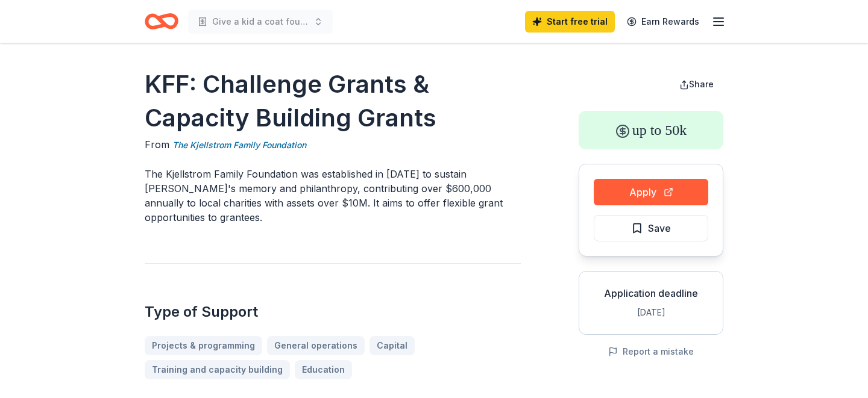  What do you see at coordinates (651, 293) in the screenshot?
I see `div: Application deadline` at bounding box center [651, 293].